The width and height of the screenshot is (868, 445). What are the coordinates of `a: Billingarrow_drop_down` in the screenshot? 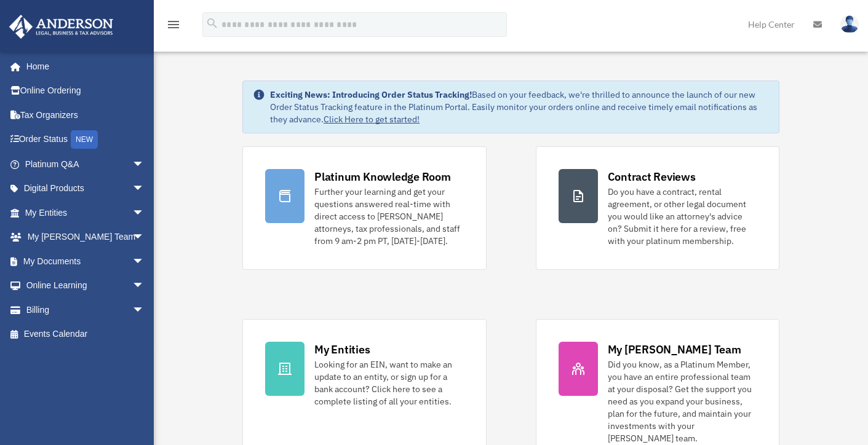 It's located at (86, 310).